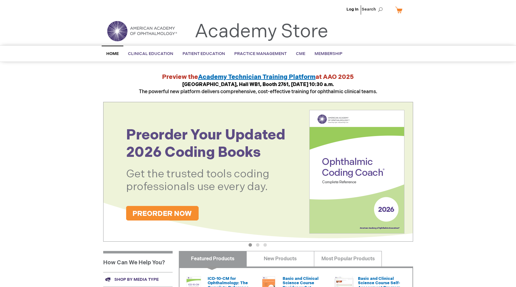  What do you see at coordinates (353, 9) in the screenshot?
I see `a: Log In` at bounding box center [353, 9].